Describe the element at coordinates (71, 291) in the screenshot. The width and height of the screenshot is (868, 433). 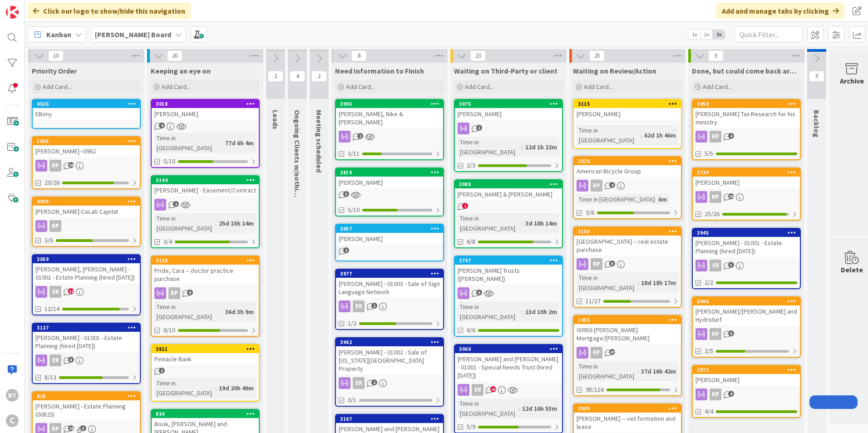
I see `span: 12` at that location.